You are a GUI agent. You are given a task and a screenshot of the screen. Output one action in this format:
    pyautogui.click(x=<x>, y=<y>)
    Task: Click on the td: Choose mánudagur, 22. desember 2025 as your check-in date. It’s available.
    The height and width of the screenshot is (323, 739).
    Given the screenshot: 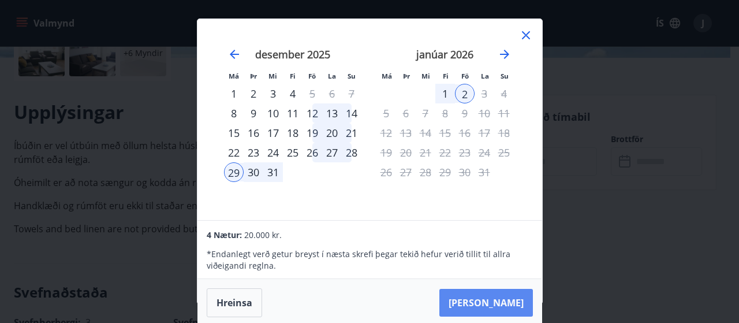 What is the action you would take?
    pyautogui.click(x=234, y=152)
    